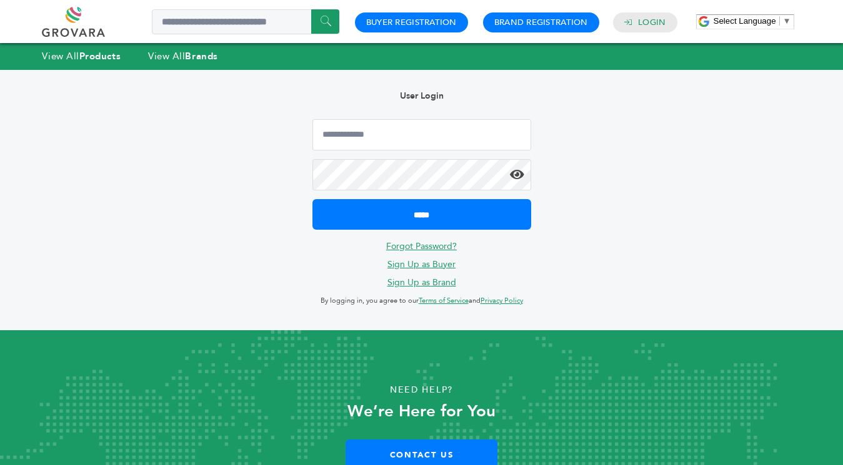  What do you see at coordinates (100, 56) in the screenshot?
I see `strong: Products` at bounding box center [100, 56].